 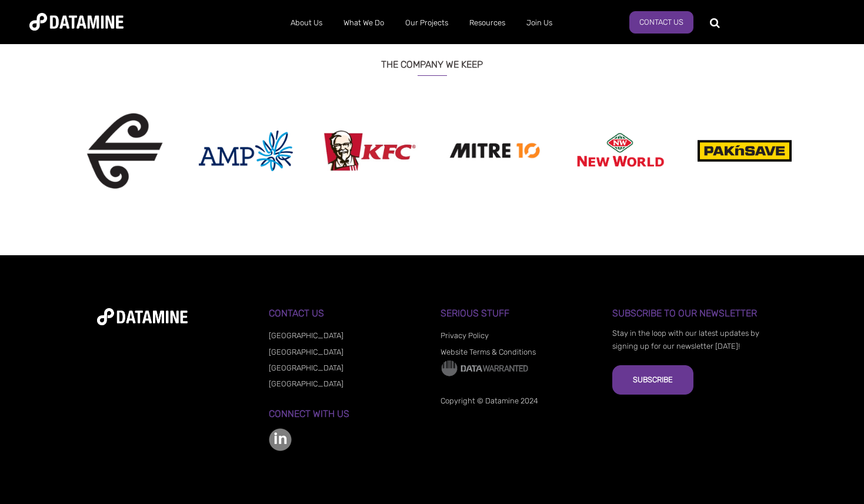 I want to click on h3: Serious Stuff, so click(x=518, y=314).